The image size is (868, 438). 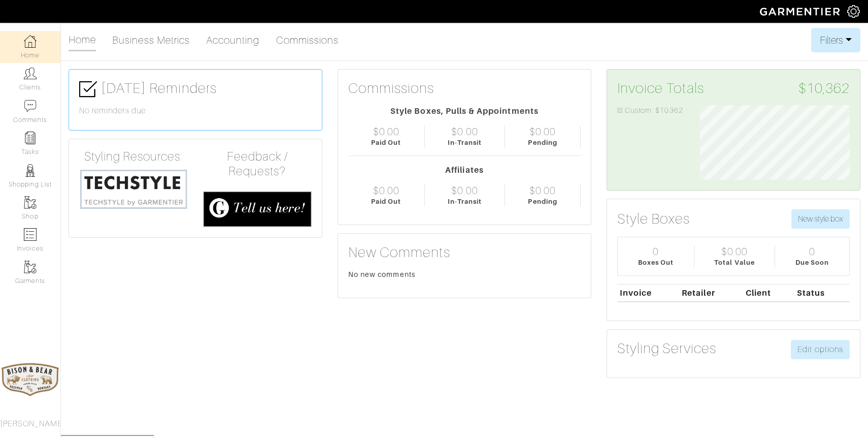 I want to click on h3: Commissions, so click(x=391, y=88).